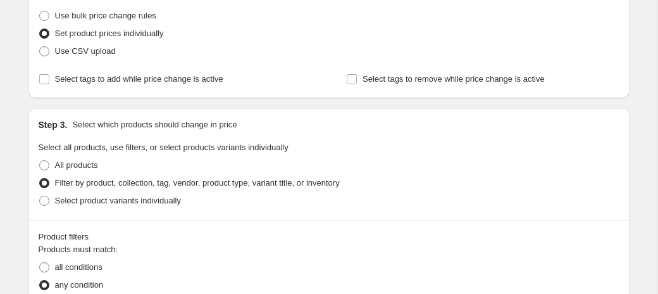  I want to click on span: Select tags to remove while price change is active, so click(454, 78).